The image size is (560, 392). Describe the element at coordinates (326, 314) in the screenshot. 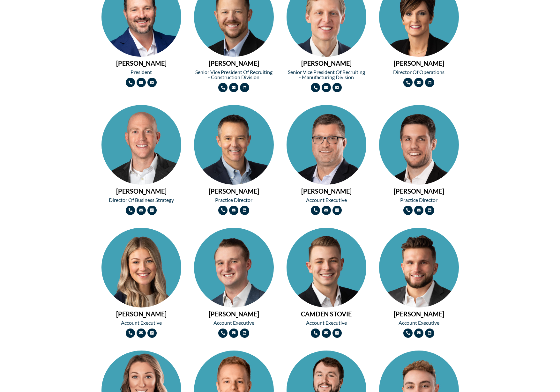

I see `h2: CAMDEN STOVIE` at that location.